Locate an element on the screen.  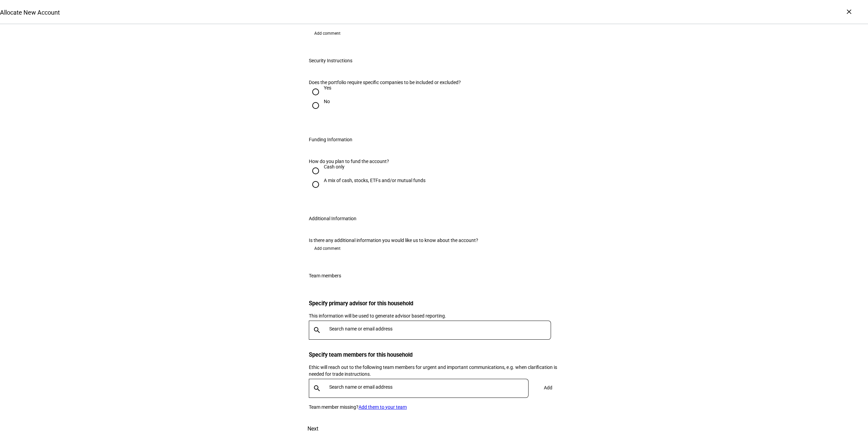
div: This information will be used to generate advisor based reporting. is located at coordinates (434, 316).